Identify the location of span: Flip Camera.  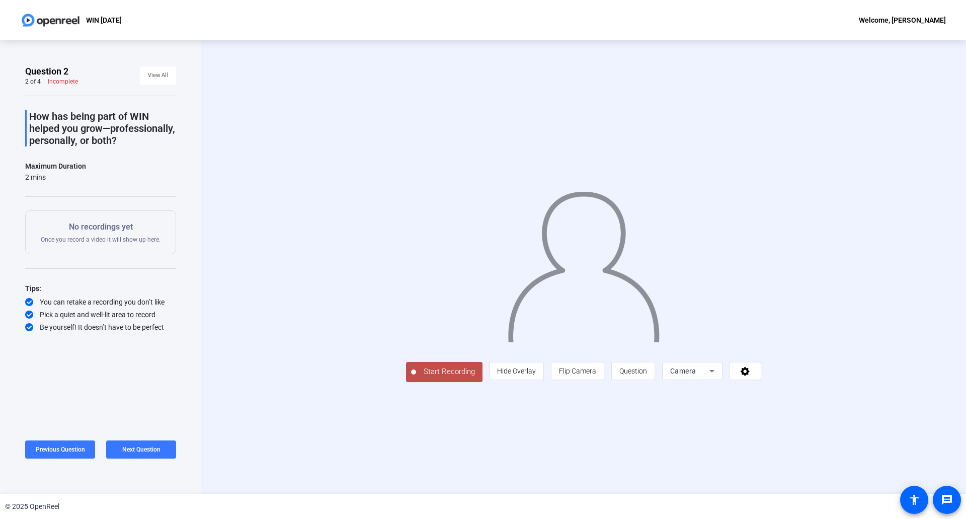
(577, 371).